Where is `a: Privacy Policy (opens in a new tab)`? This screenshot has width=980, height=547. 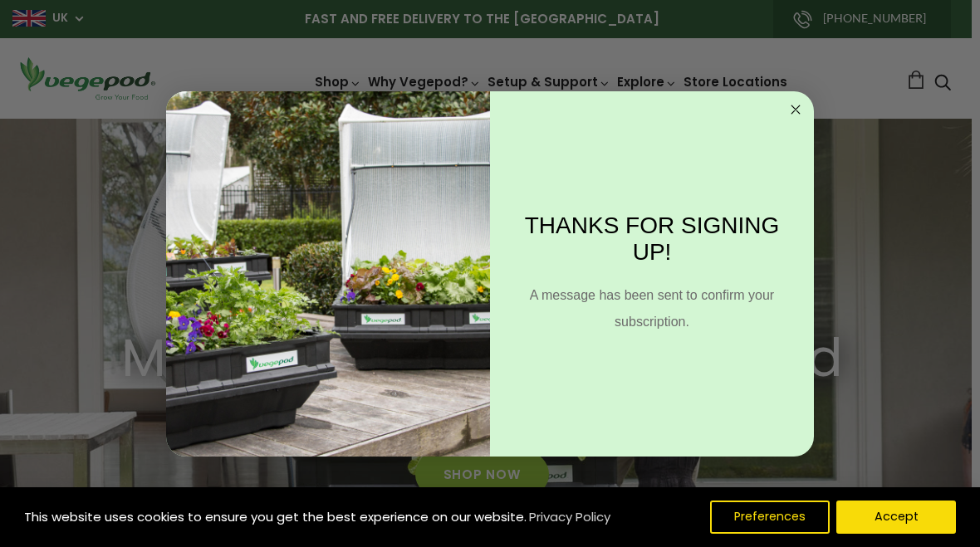 a: Privacy Policy (opens in a new tab) is located at coordinates (570, 517).